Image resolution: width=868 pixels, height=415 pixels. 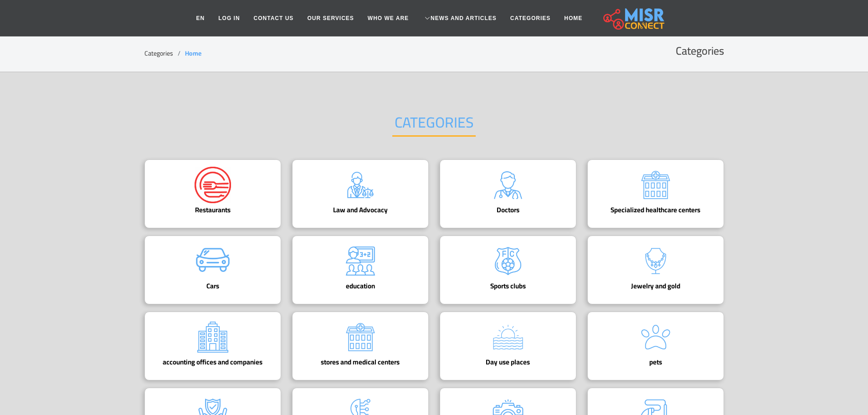 I want to click on font: Contact us, so click(x=274, y=18).